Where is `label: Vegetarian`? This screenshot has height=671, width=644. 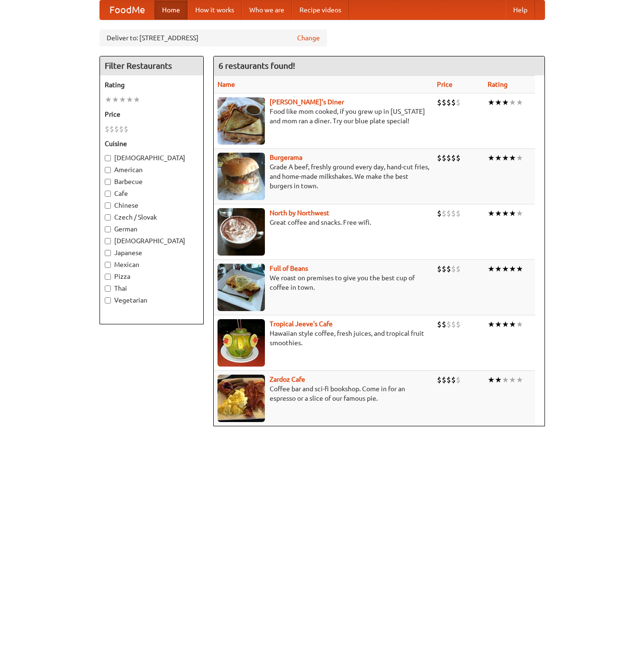 label: Vegetarian is located at coordinates (151, 300).